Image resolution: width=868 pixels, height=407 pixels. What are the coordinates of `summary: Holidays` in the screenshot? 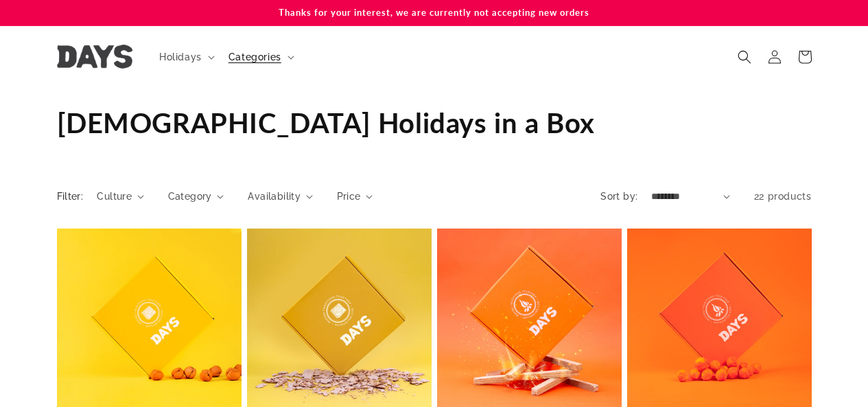 It's located at (186, 57).